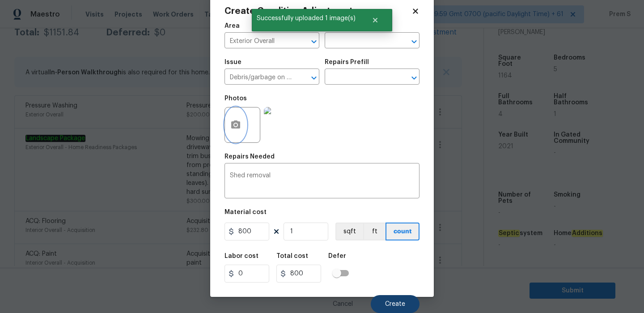 The image size is (644, 313). Describe the element at coordinates (322, 182) in the screenshot. I see `textarea: Shed removal` at that location.